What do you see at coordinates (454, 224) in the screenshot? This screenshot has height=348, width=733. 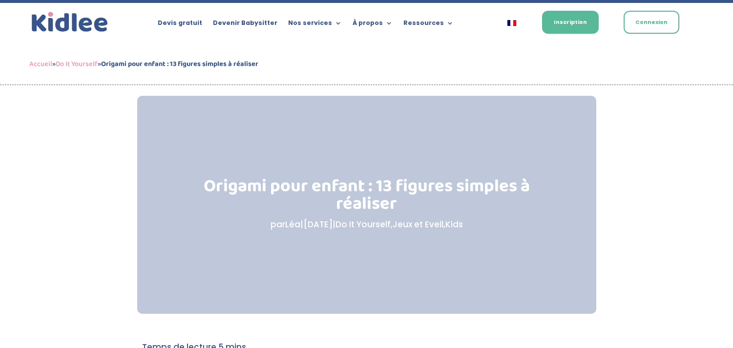 I see `a: Kids` at bounding box center [454, 224].